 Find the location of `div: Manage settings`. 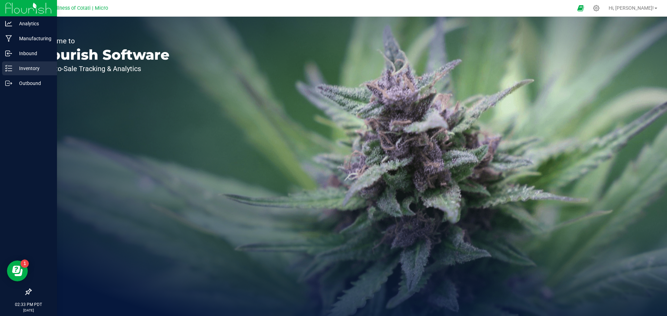

div: Manage settings is located at coordinates (596, 8).